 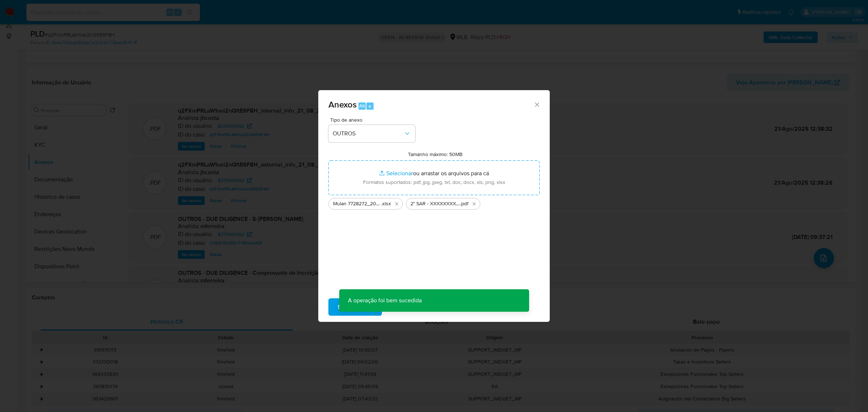 What do you see at coordinates (537, 104) in the screenshot?
I see `button: Fechar` at bounding box center [537, 104].